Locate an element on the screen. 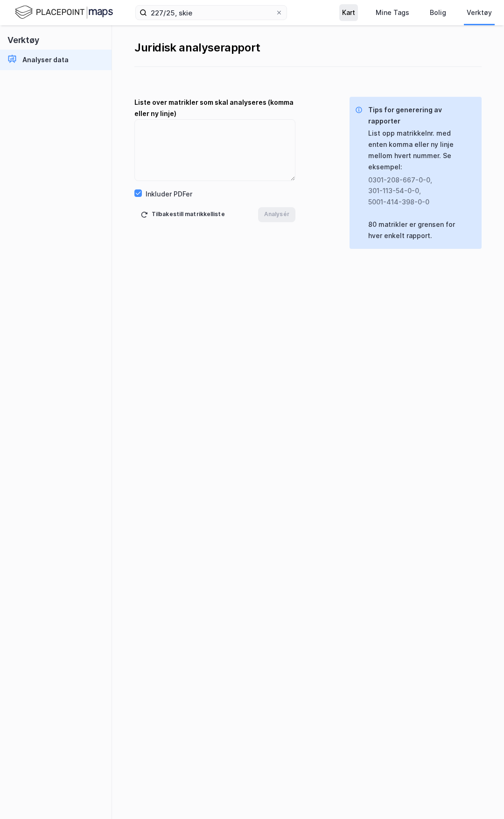 This screenshot has height=819, width=504. div: Liste over matrikler som skal analyseres (komma eller ny linje) is located at coordinates (215, 108).